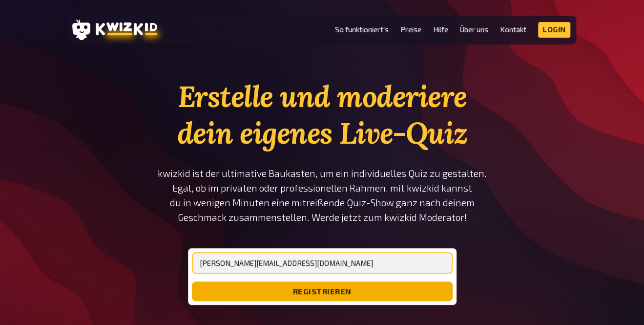 The height and width of the screenshot is (325, 644). Describe the element at coordinates (554, 29) in the screenshot. I see `a: Login` at that location.